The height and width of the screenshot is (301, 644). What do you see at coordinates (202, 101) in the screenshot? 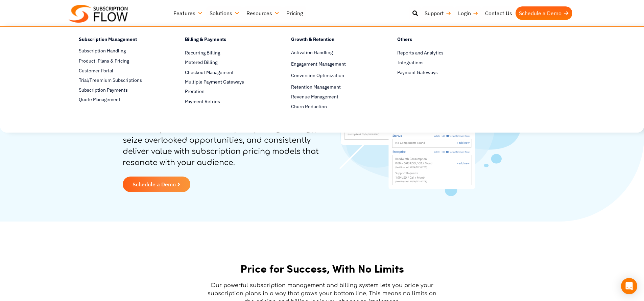
I see `span: Payment Retries` at bounding box center [202, 101].